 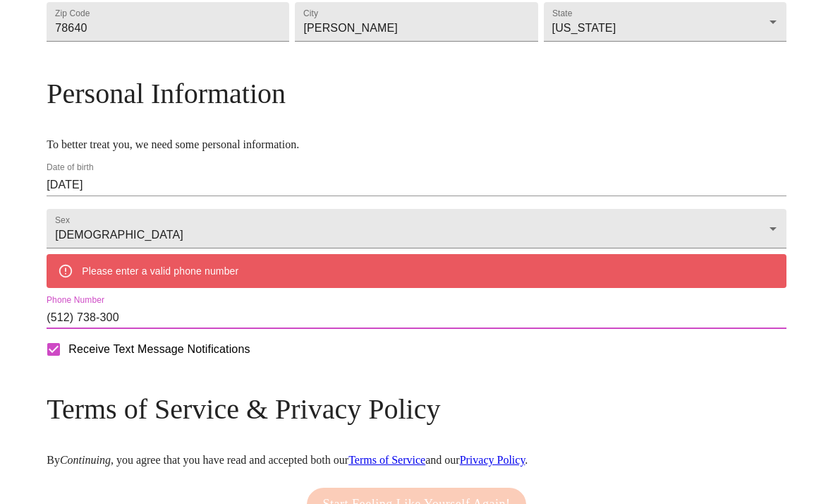 What do you see at coordinates (387, 460) in the screenshot?
I see `a: Terms of Service` at bounding box center [387, 460].